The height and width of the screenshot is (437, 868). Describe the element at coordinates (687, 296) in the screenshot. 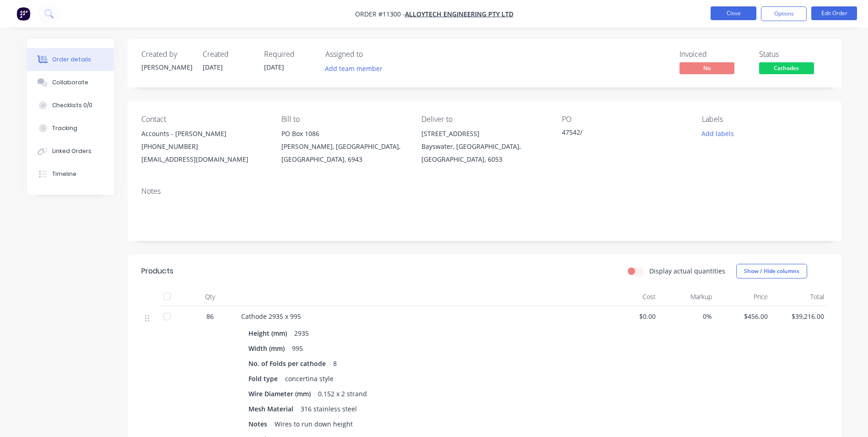

I see `div: Markup` at that location.